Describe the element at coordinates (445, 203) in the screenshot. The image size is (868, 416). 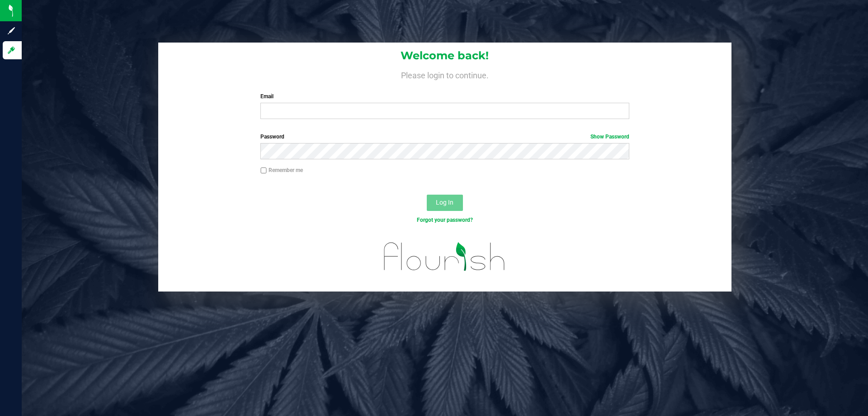
I see `button: Log In` at that location.